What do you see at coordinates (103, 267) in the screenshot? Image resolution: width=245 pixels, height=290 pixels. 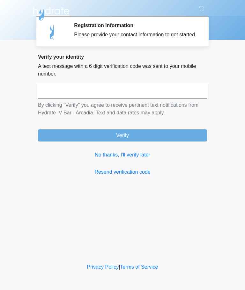 I see `a: Privacy Policy` at bounding box center [103, 267].